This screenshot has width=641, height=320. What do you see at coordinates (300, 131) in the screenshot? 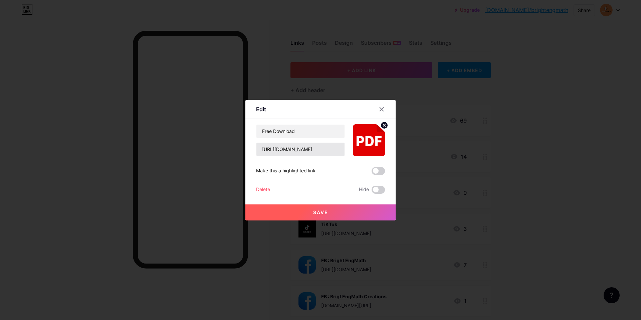
I see `input: Title` at bounding box center [300, 131].